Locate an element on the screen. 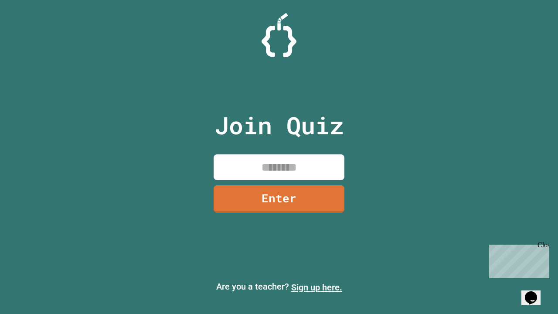 The image size is (558, 314). img: Logo.svg is located at coordinates (279, 35).